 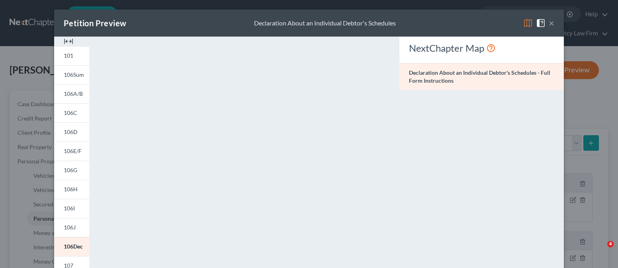 What do you see at coordinates (71, 113) in the screenshot?
I see `span: 106C` at bounding box center [71, 113].